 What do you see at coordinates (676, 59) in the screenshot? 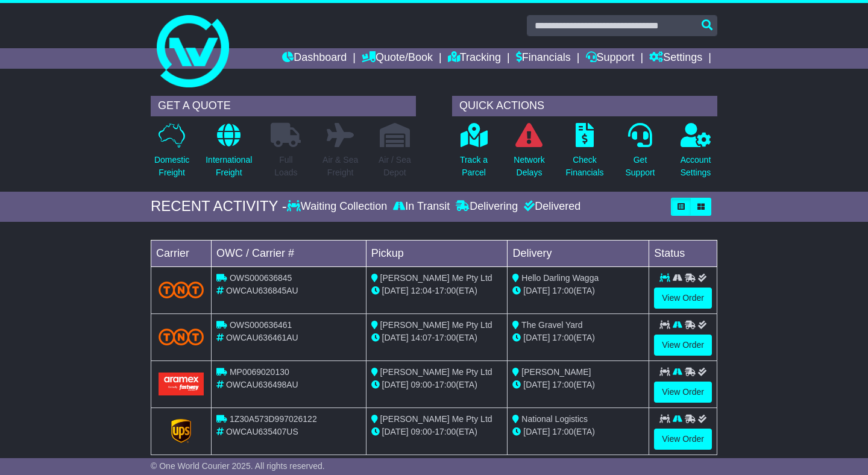
I see `a: Settings` at bounding box center [676, 59].